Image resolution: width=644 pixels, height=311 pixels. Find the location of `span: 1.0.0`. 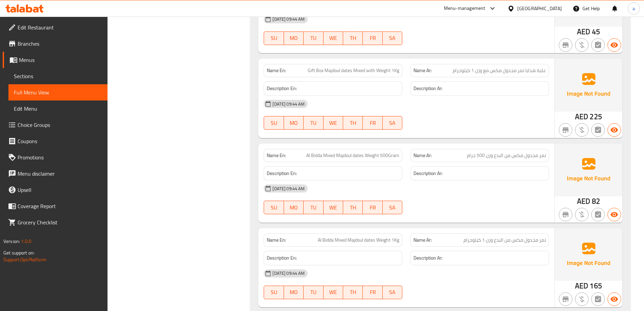

span: 1.0.0 is located at coordinates (26, 241).